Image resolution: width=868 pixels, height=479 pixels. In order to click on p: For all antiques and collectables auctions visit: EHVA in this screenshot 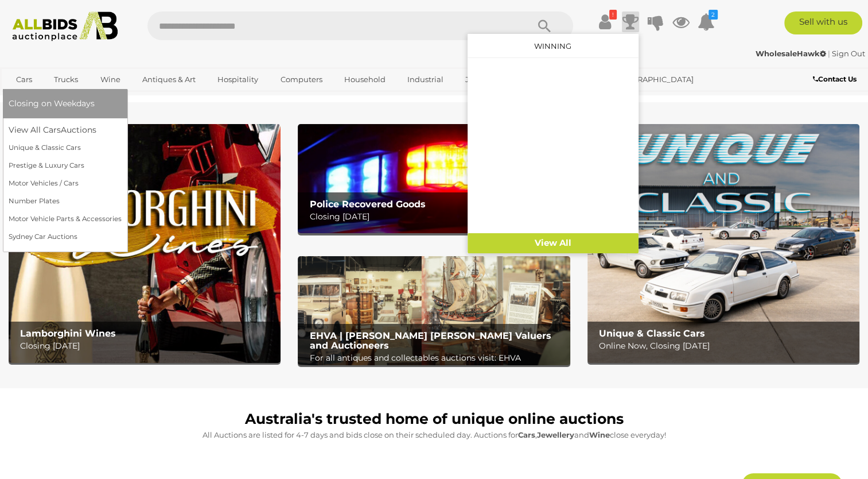, I will do `click(437, 357)`.